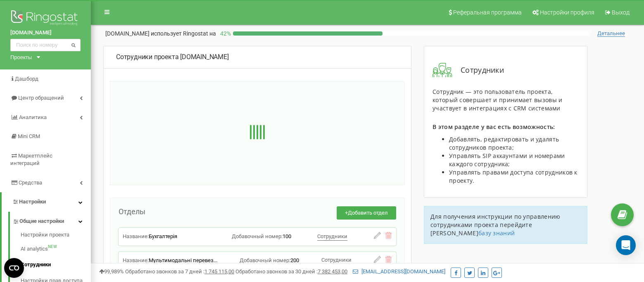 The height and width of the screenshot is (282, 644). Describe the element at coordinates (183, 260) in the screenshot. I see `span: Мультимодальні перевез...` at that location.